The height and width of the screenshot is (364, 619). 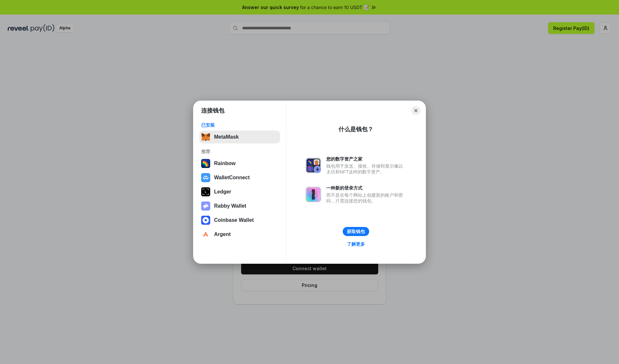 What do you see at coordinates (230, 206) in the screenshot?
I see `div: Rabby Wallet` at bounding box center [230, 206].